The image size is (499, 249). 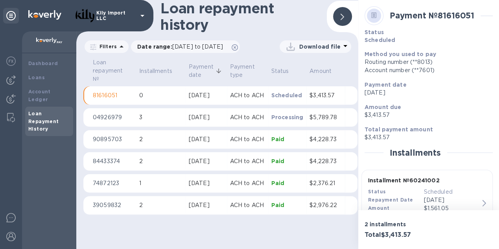 I want to click on p: $2,976.22, so click(x=325, y=205).